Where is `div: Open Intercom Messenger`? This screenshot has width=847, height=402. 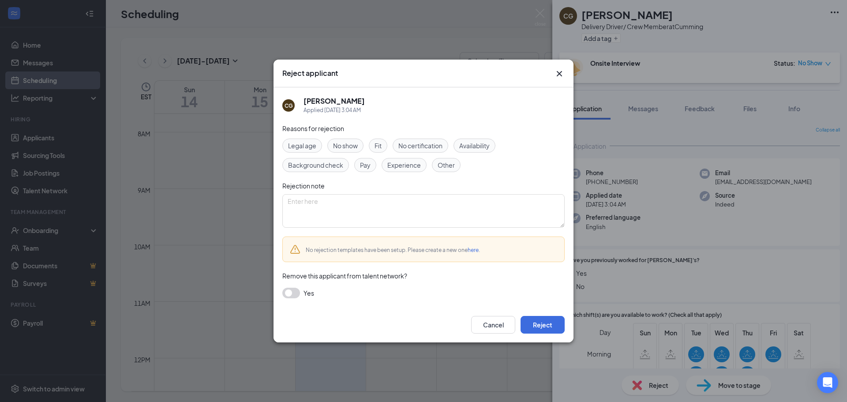
div: Open Intercom Messenger is located at coordinates (827, 382).